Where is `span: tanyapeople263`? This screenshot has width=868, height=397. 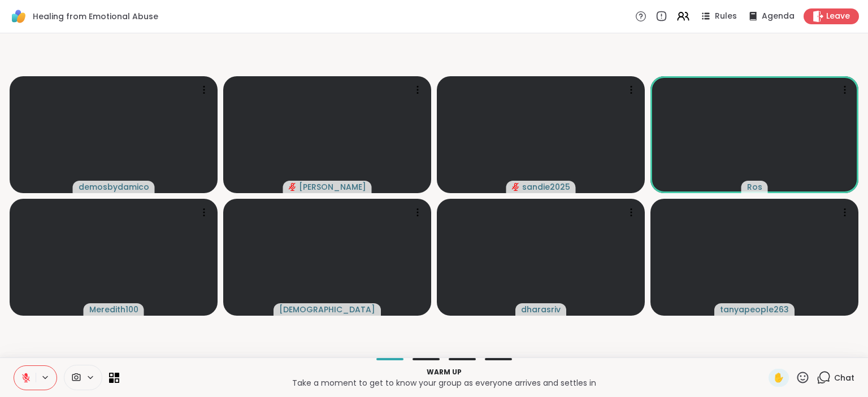
span: tanyapeople263 is located at coordinates (755, 310).